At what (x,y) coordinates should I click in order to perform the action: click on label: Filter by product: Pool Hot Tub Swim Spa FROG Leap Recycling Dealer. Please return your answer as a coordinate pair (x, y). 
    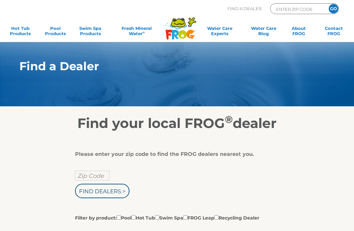
    Looking at the image, I should click on (167, 218).